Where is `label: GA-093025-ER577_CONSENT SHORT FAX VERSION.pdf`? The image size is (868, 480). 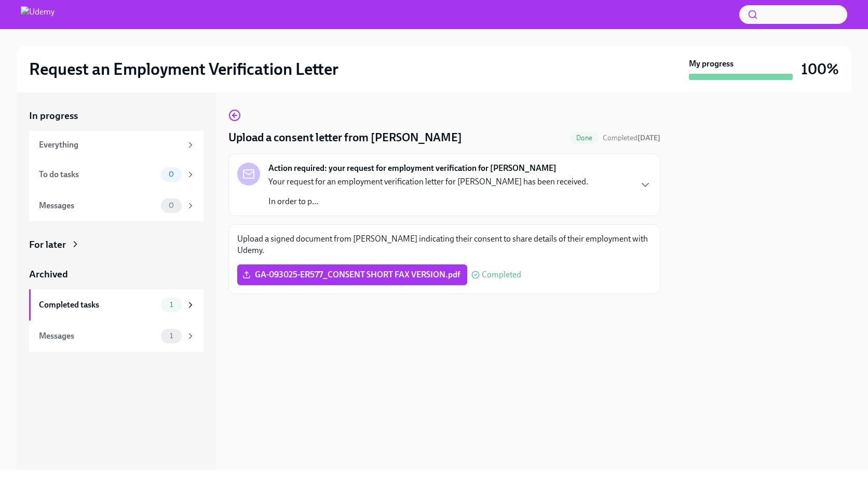
label: GA-093025-ER577_CONSENT SHORT FAX VERSION.pdf is located at coordinates (352, 275).